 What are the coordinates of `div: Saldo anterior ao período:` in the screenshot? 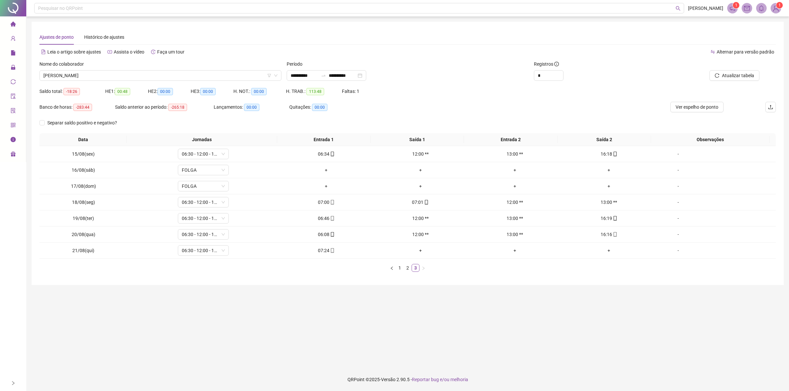 It's located at (164, 107).